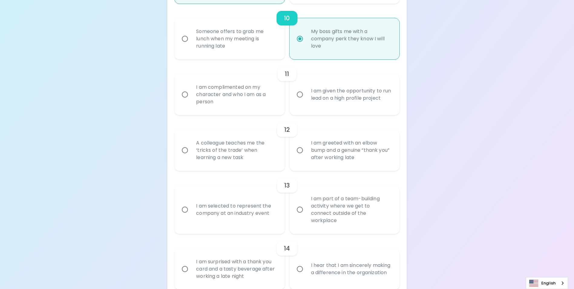 The width and height of the screenshot is (574, 289). Describe the element at coordinates (547, 283) in the screenshot. I see `a: English` at that location.